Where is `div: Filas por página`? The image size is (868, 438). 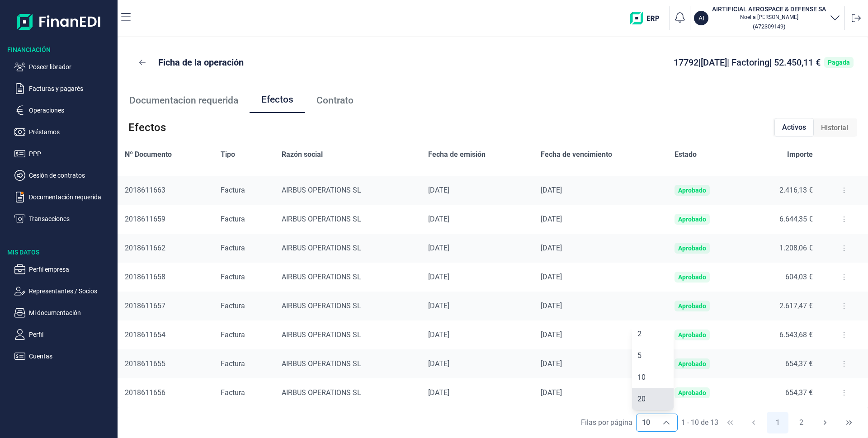 div: Filas por página is located at coordinates (607, 423).